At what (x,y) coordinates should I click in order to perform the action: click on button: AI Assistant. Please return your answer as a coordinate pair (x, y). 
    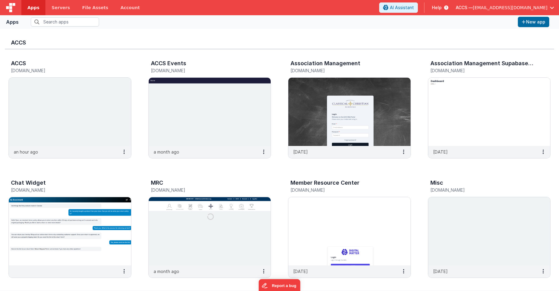
    Looking at the image, I should click on (398, 8).